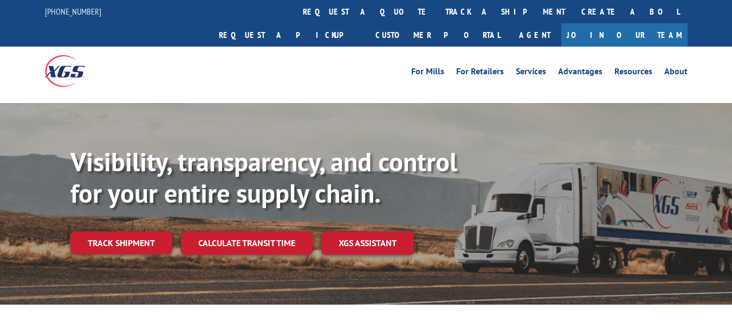 This screenshot has width=732, height=335. What do you see at coordinates (675, 73) in the screenshot?
I see `a: About` at bounding box center [675, 73].